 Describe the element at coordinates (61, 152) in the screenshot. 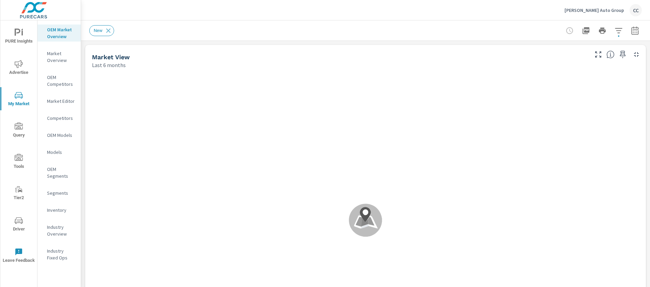

I see `p: Models` at that location.